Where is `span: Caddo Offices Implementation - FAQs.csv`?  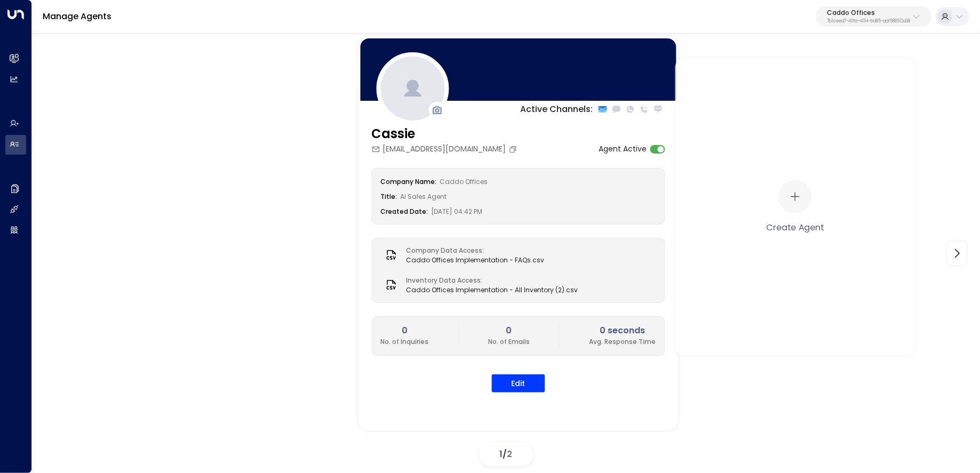 span: Caddo Offices Implementation - FAQs.csv is located at coordinates (476, 260).